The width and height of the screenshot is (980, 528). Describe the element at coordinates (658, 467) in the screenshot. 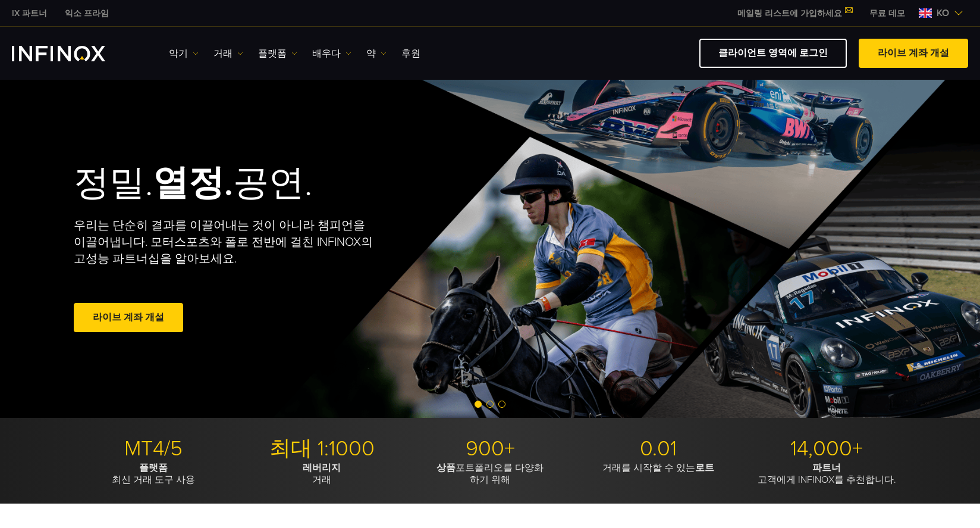

I see `p: 거래를 시작할 수 있는` at that location.